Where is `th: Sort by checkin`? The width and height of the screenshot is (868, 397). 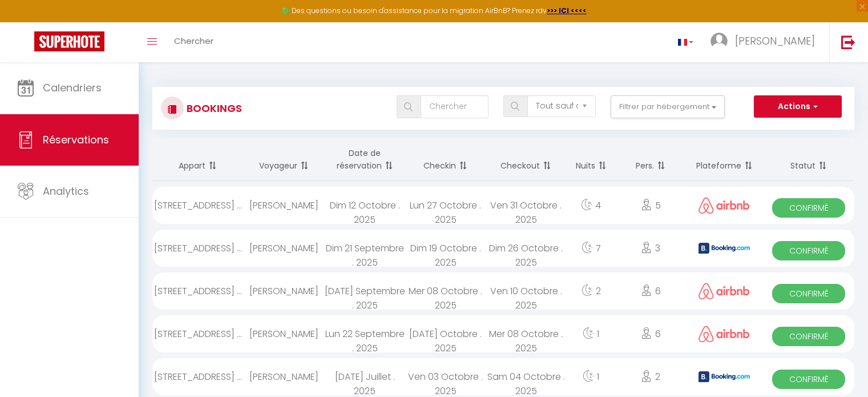 th: Sort by checkin is located at coordinates (445, 159).